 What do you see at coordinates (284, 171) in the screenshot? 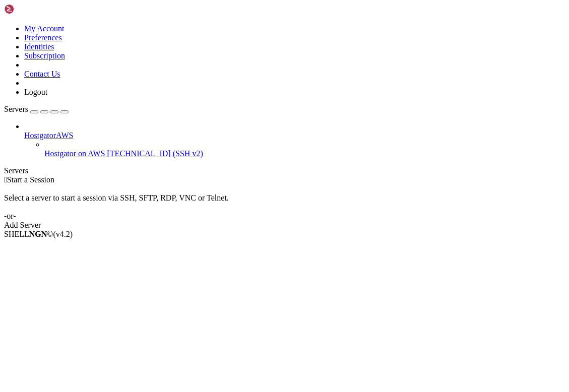
I see `div: Servers` at bounding box center [284, 171].